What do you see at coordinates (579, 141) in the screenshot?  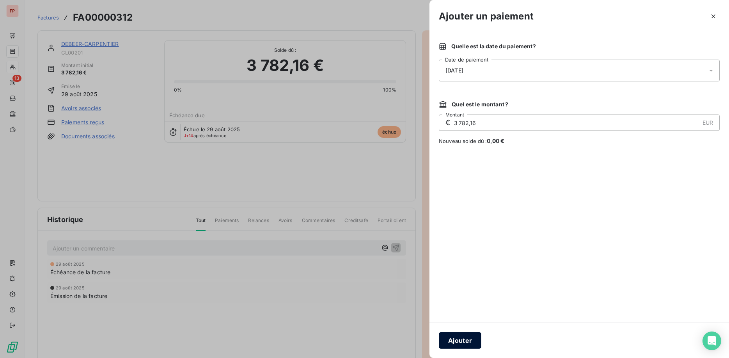 I see `span: Nouveau solde dû :` at bounding box center [579, 141].